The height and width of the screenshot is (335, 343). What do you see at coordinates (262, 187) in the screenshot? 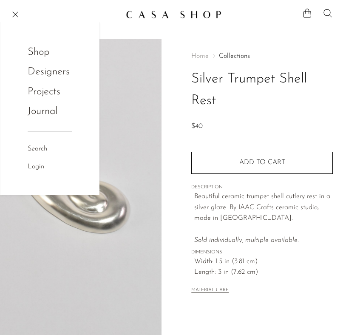
I see `span: DESCRIPTION` at bounding box center [262, 187].